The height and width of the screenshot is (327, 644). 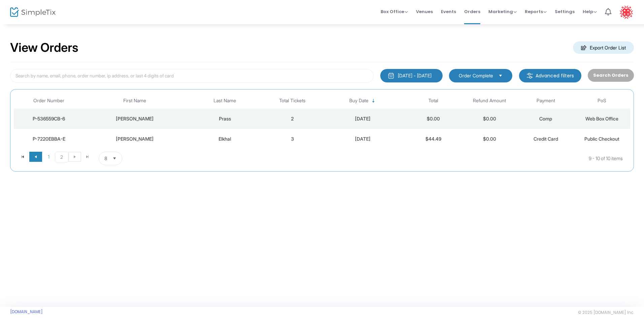 I want to click on span: Public Checkout, so click(x=602, y=138).